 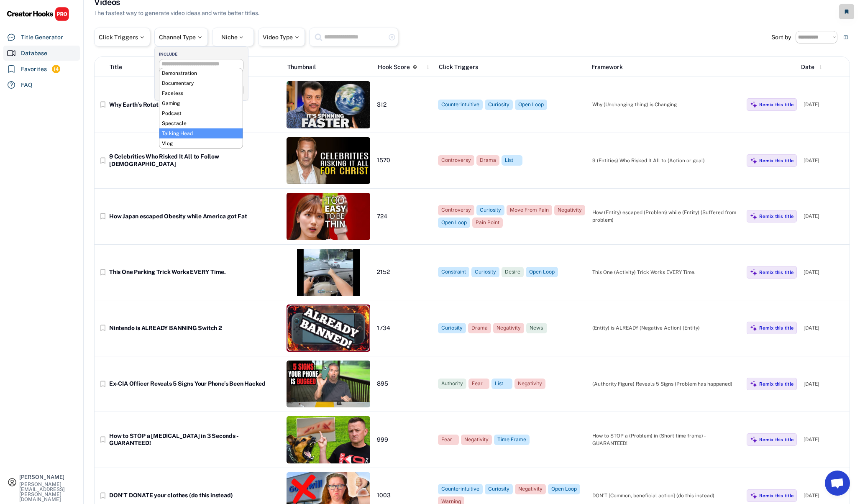 What do you see at coordinates (282, 37) in the screenshot?
I see `div: Video Type` at bounding box center [282, 37].